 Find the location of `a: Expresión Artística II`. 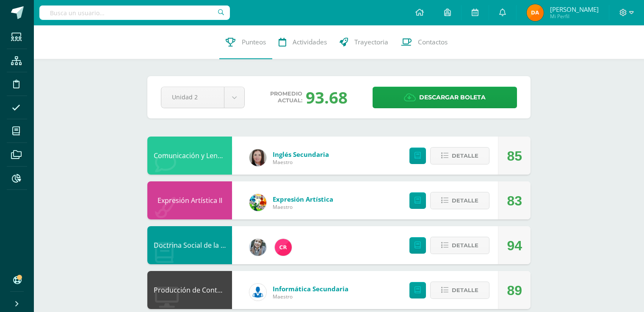

a: Expresión Artística II is located at coordinates (190, 201).